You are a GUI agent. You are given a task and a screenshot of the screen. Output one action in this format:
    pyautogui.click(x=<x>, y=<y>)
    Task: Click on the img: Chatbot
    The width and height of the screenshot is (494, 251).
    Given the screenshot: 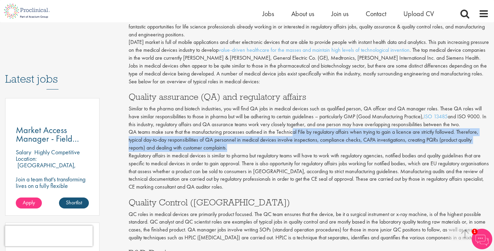 What is the action you would take?
    pyautogui.click(x=482, y=239)
    